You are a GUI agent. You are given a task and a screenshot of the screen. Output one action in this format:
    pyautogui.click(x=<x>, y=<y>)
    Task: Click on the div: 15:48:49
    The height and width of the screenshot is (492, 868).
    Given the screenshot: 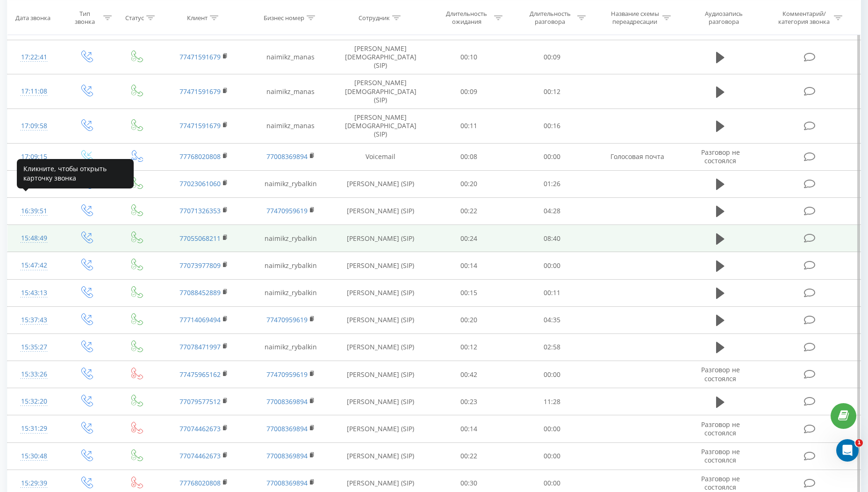 What is the action you would take?
    pyautogui.click(x=34, y=238)
    